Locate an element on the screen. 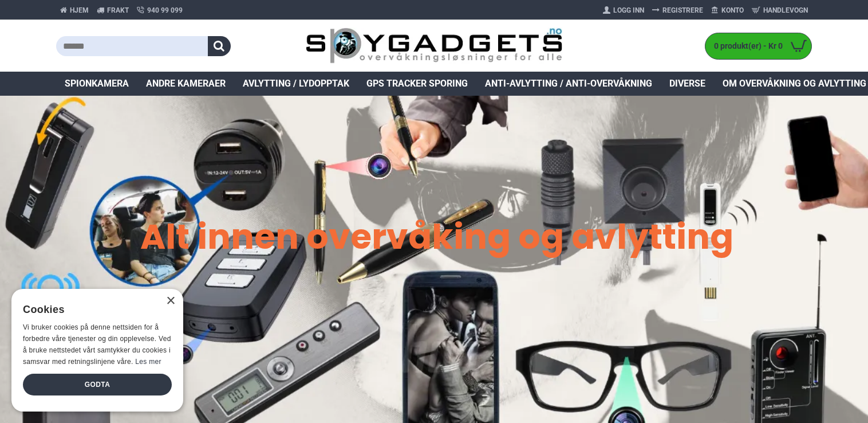 The height and width of the screenshot is (423, 868). span: Avlytting / Lydopptak is located at coordinates (296, 84).